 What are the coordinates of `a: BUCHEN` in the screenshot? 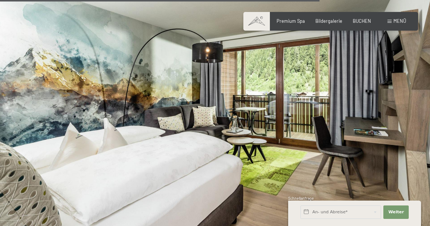 It's located at (362, 21).